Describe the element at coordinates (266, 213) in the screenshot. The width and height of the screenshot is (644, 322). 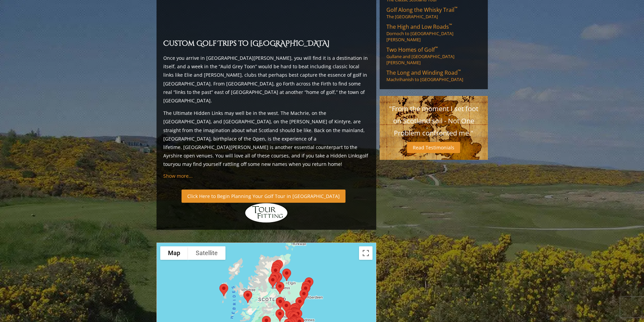
I see `img: Hidden Links` at that location.